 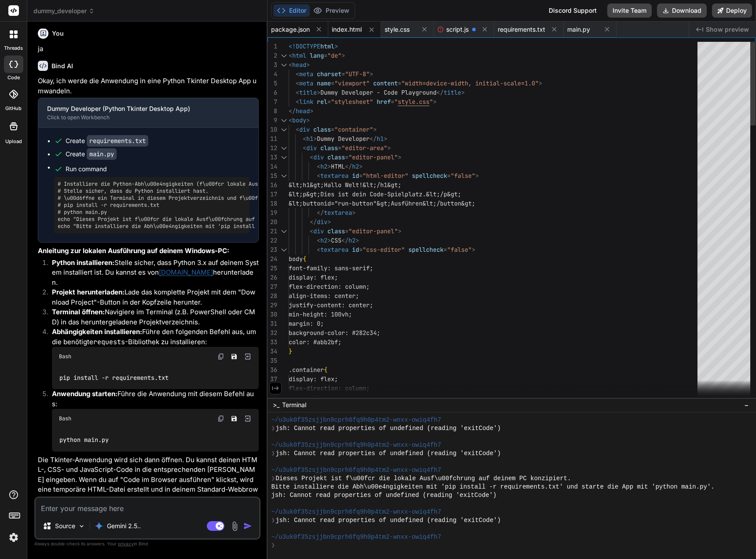 I want to click on code: pip install -r requirements.txt, so click(x=114, y=378).